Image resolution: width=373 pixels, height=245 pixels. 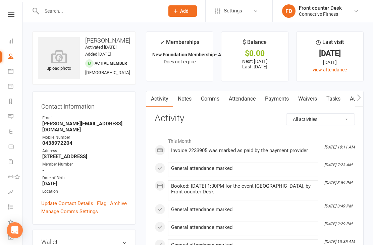 What do you see at coordinates (84, 178) in the screenshot?
I see `div: Date of Birth` at bounding box center [84, 178].